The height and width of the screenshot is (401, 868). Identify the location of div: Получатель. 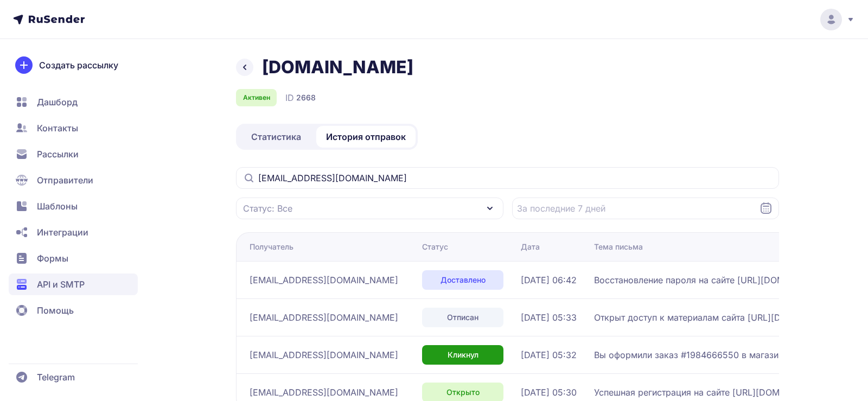
(271, 247).